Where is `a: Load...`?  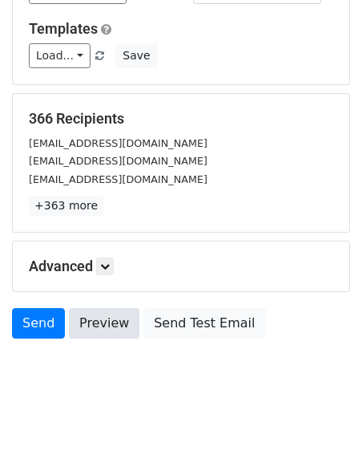 a: Load... is located at coordinates (59, 55).